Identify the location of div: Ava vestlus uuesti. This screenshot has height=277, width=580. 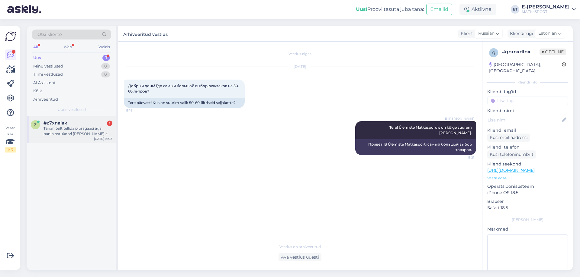
(300, 258).